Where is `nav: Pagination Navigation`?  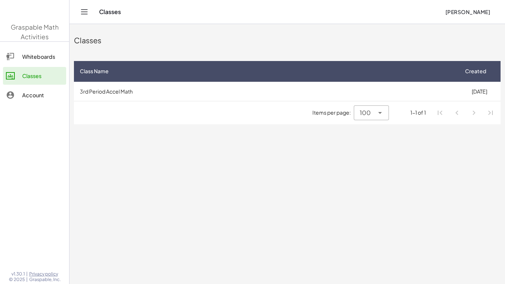
nav: Pagination Navigation is located at coordinates (466, 113).